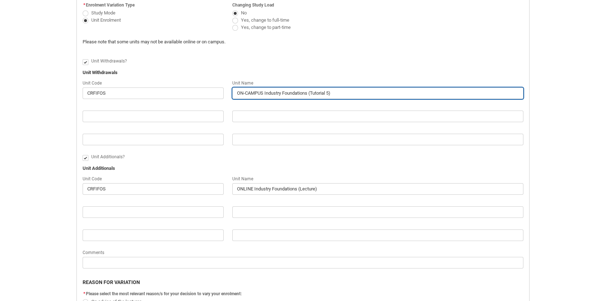 This screenshot has width=606, height=301. What do you see at coordinates (253, 5) in the screenshot?
I see `span: Changing Study Load` at bounding box center [253, 5].